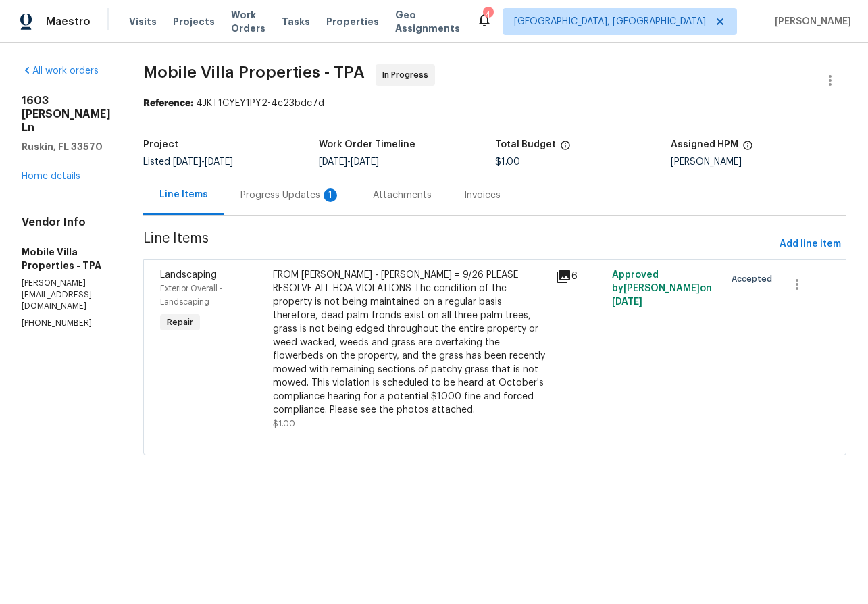 Image resolution: width=868 pixels, height=604 pixels. Describe the element at coordinates (488, 15) in the screenshot. I see `div: 4` at that location.